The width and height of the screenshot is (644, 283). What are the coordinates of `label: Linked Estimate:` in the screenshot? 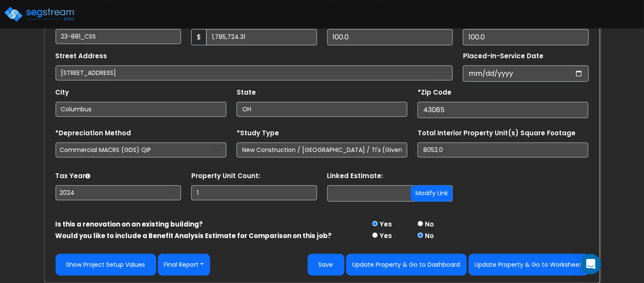 It's located at (355, 176).